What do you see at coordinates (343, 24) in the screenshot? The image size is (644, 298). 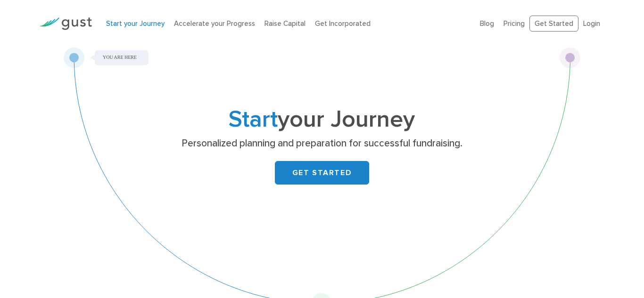 I see `a: Get Incorporated` at bounding box center [343, 24].